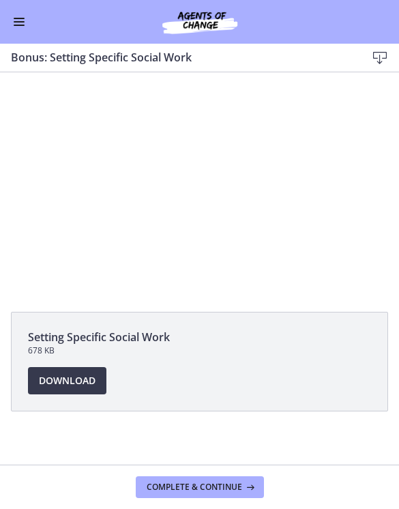 This screenshot has width=399, height=509. What do you see at coordinates (199, 350) in the screenshot?
I see `span: 678 KB` at bounding box center [199, 350].